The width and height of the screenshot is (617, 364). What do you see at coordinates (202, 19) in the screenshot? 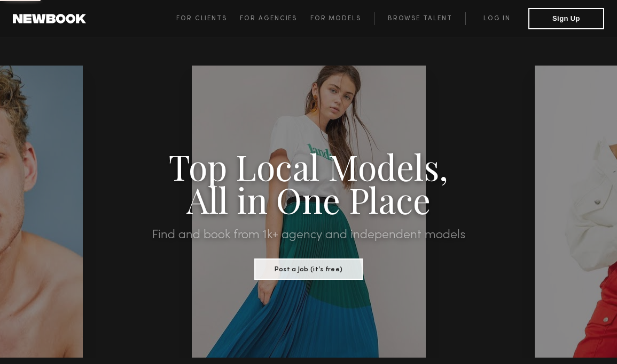
I see `span: For Clients` at bounding box center [202, 19].